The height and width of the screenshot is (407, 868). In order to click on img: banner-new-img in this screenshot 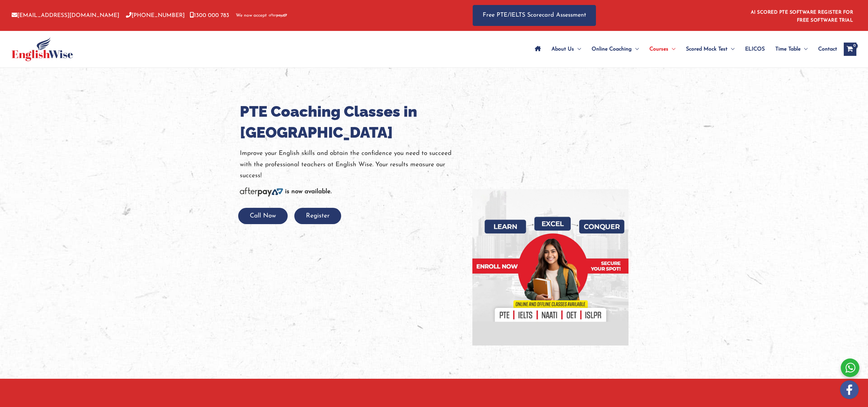, I will do `click(550, 267)`.